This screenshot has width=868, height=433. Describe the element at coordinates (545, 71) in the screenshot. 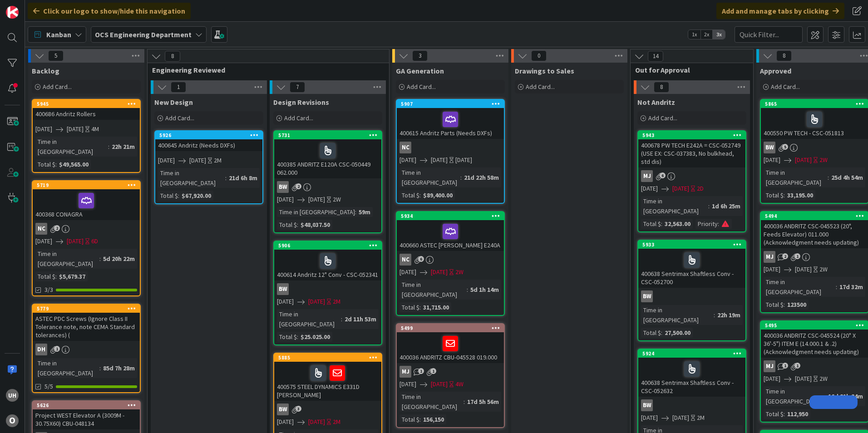

I see `span: Drawings to Sales` at that location.